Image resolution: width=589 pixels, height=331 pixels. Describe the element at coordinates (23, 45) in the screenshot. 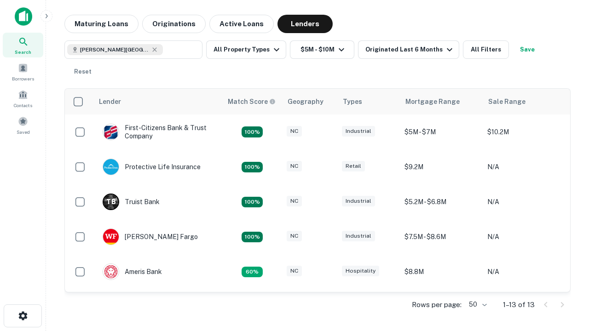

I see `a: Search` at that location.